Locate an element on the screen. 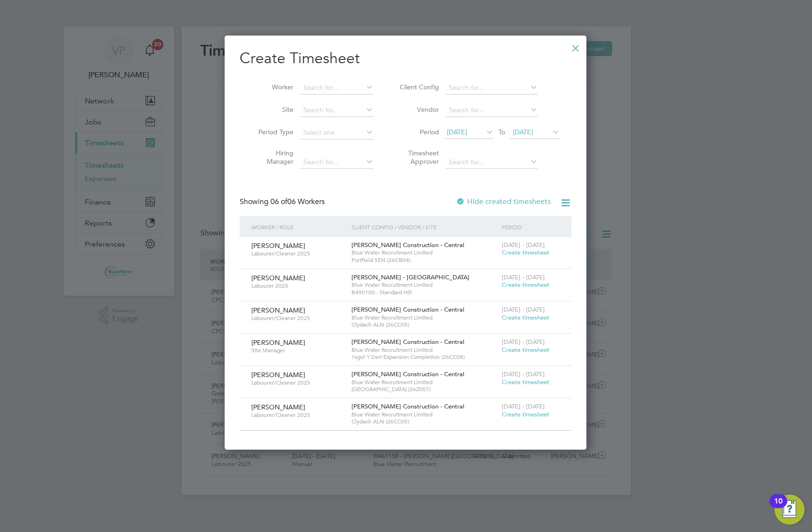 Image resolution: width=812 pixels, height=532 pixels. button: Open Resource Center, 10 new notifications is located at coordinates (790, 510).